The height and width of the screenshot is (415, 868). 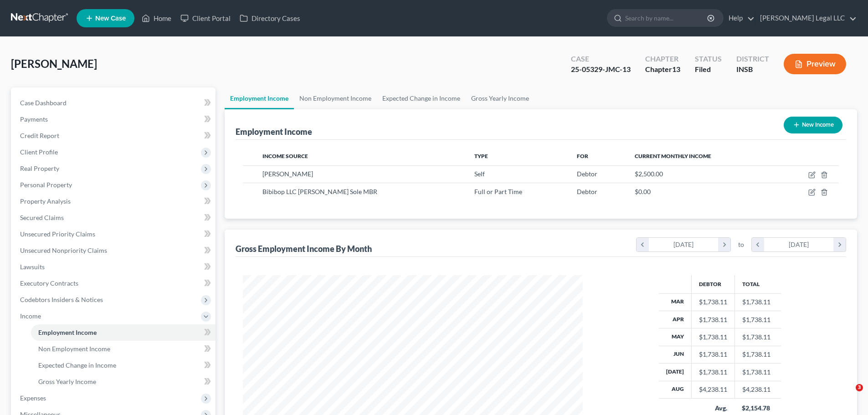 What do you see at coordinates (758, 389) in the screenshot?
I see `td: $4,238.11` at bounding box center [758, 389].